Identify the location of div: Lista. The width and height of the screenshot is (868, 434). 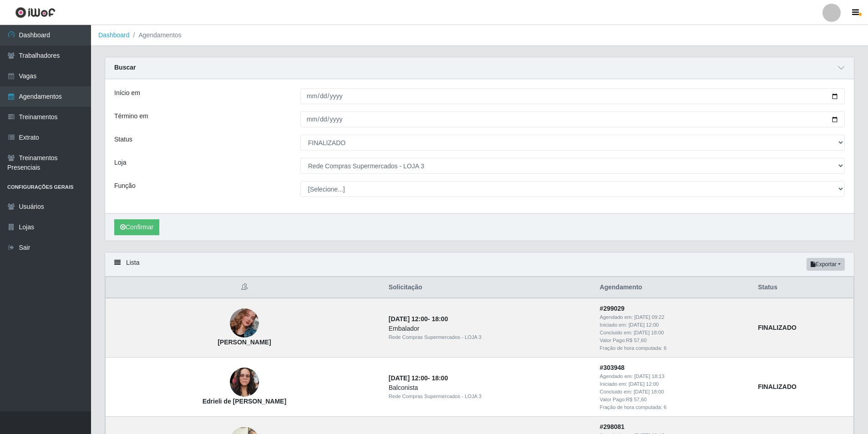
(479, 265).